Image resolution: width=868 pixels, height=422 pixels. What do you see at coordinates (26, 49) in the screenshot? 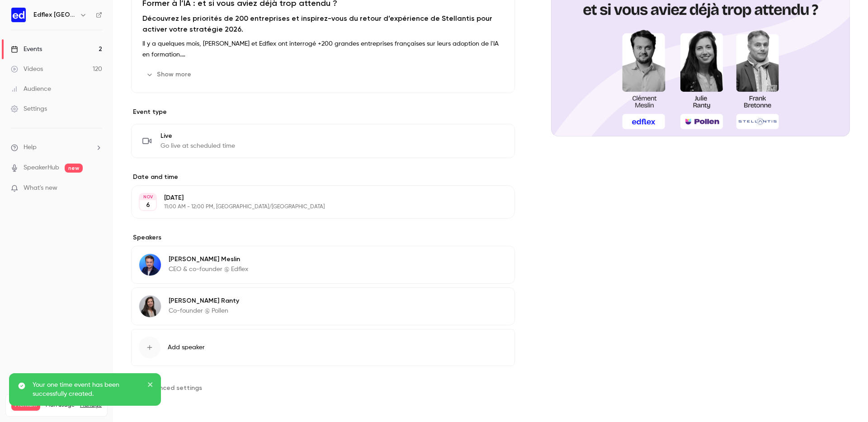
I see `div: Events` at bounding box center [26, 49].